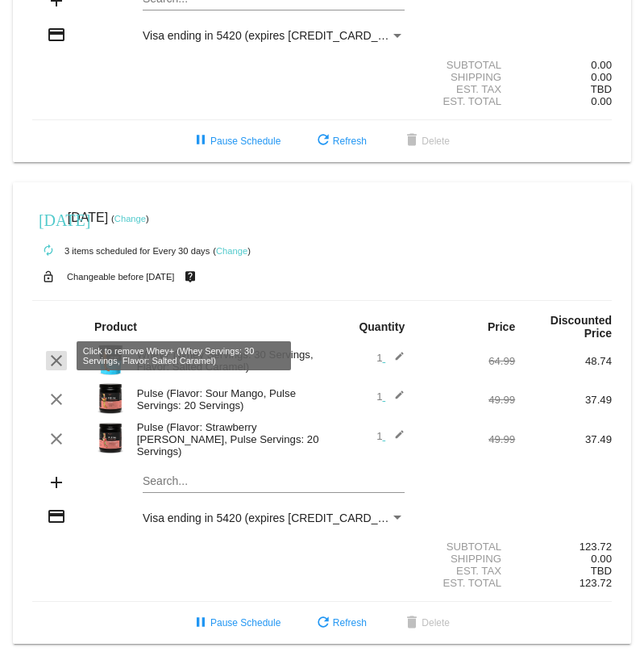 This screenshot has width=644, height=664. I want to click on strong: Price, so click(501, 326).